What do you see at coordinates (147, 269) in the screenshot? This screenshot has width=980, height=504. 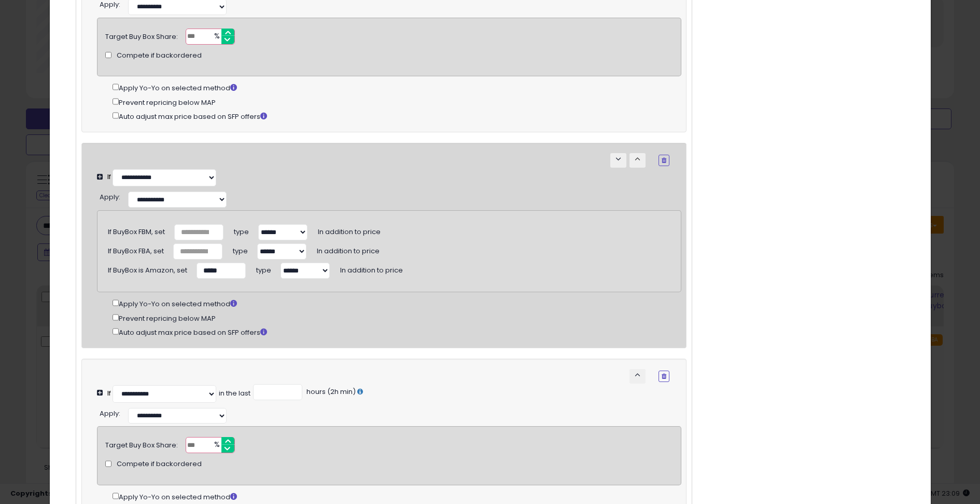 I see `div: If BuyBox is Amazon, set` at bounding box center [147, 269].